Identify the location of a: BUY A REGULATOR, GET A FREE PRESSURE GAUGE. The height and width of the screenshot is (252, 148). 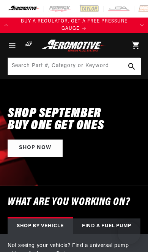
(74, 25).